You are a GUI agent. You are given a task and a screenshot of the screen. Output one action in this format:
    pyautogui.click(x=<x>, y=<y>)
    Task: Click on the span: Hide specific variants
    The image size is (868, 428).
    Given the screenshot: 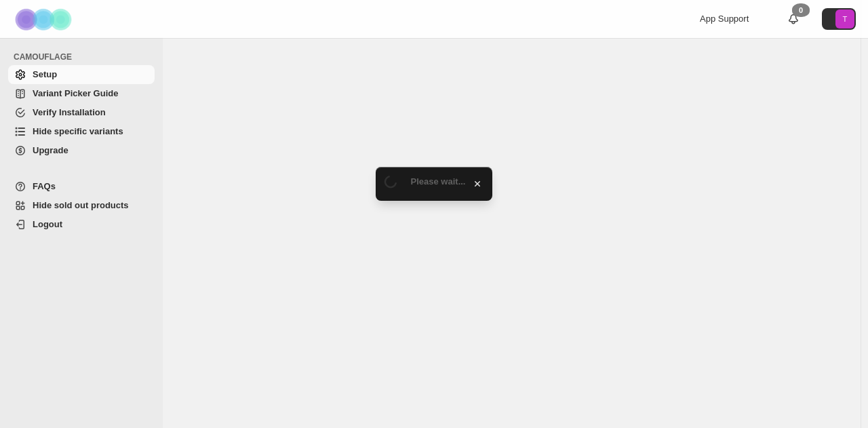 What is the action you would take?
    pyautogui.click(x=78, y=131)
    